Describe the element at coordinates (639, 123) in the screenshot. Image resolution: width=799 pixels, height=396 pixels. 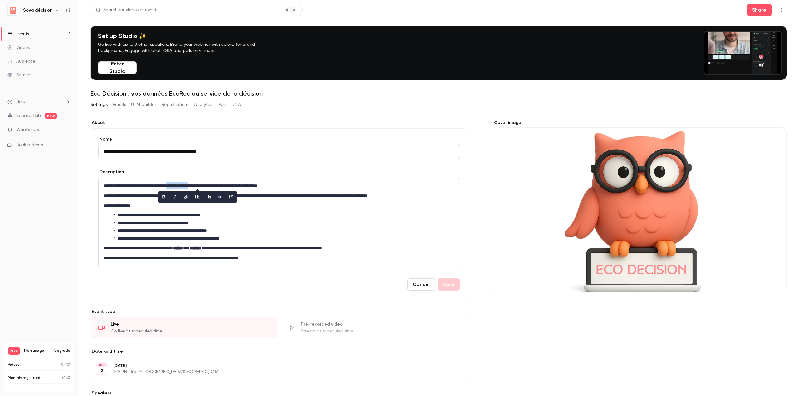
I see `label: Cover image` at that location.